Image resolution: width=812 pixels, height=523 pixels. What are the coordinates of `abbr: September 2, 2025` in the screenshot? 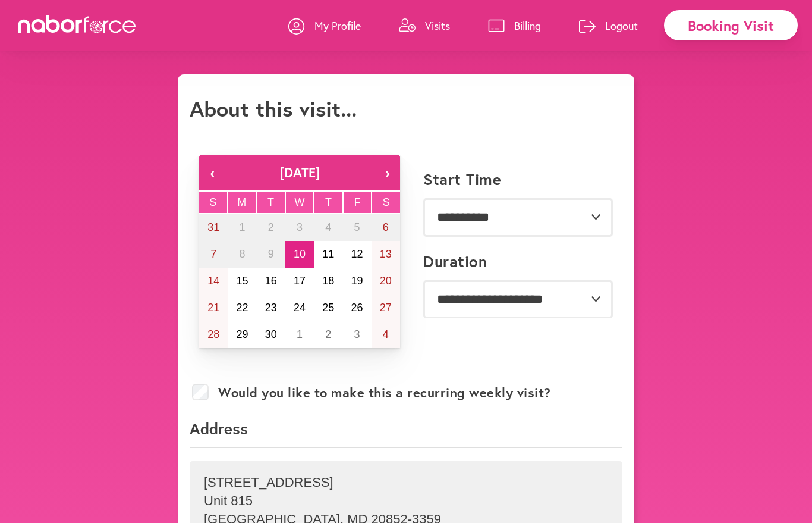 It's located at (271, 227).